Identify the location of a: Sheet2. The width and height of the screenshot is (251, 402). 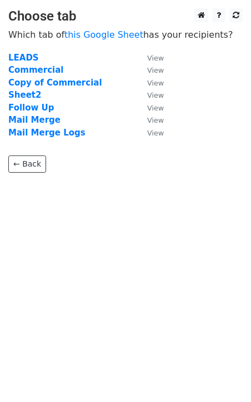
(24, 95).